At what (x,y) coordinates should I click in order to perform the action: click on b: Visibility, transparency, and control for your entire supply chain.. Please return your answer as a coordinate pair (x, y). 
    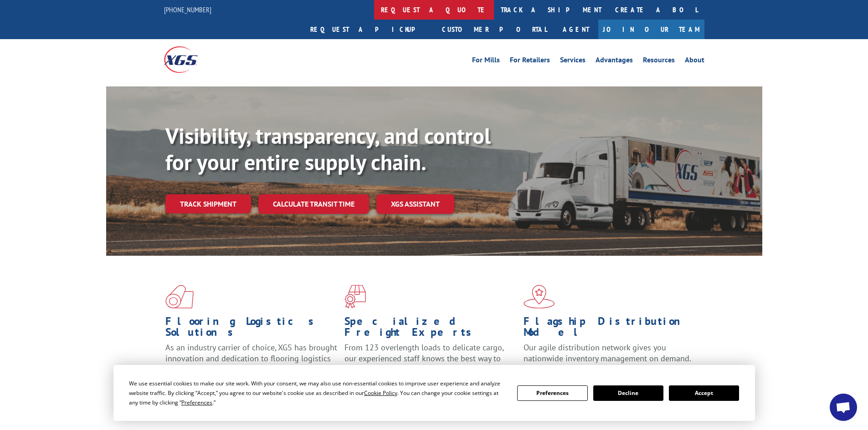
    Looking at the image, I should click on (328, 149).